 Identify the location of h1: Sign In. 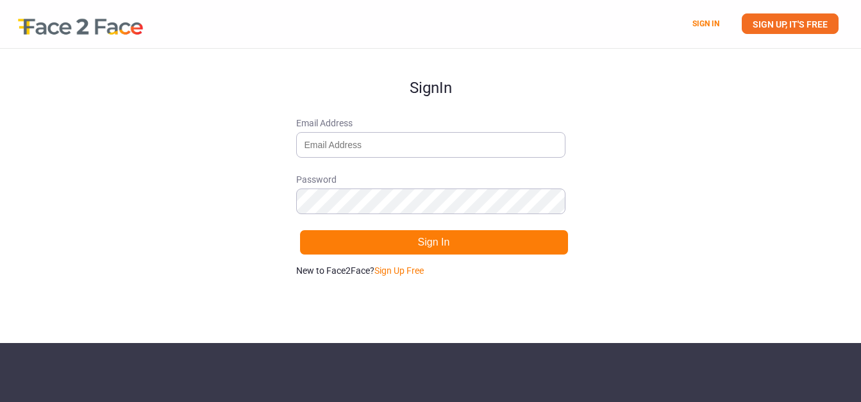
(431, 72).